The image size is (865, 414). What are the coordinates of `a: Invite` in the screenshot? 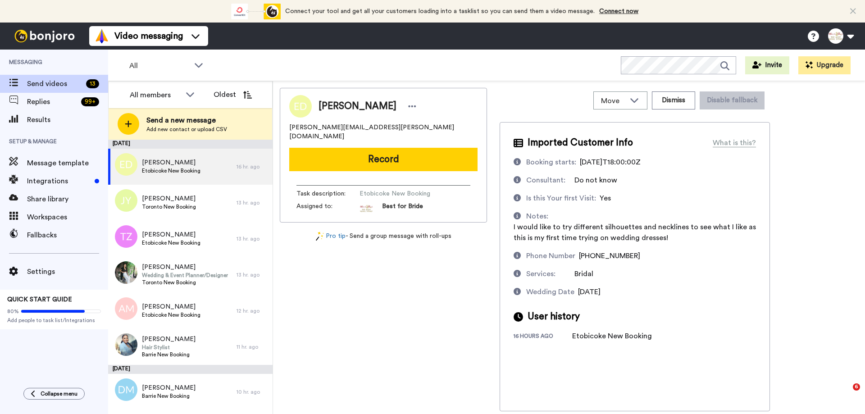 It's located at (767, 65).